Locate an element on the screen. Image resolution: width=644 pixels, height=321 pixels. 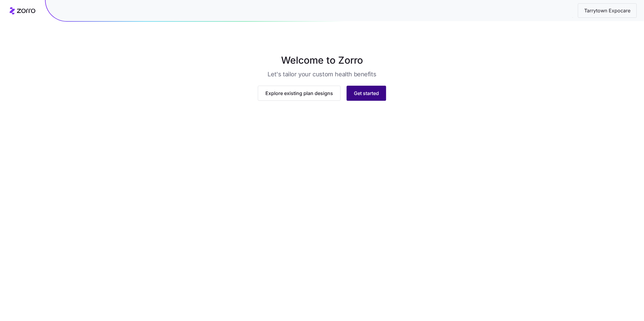
button: Explore existing plan designs is located at coordinates (299, 93).